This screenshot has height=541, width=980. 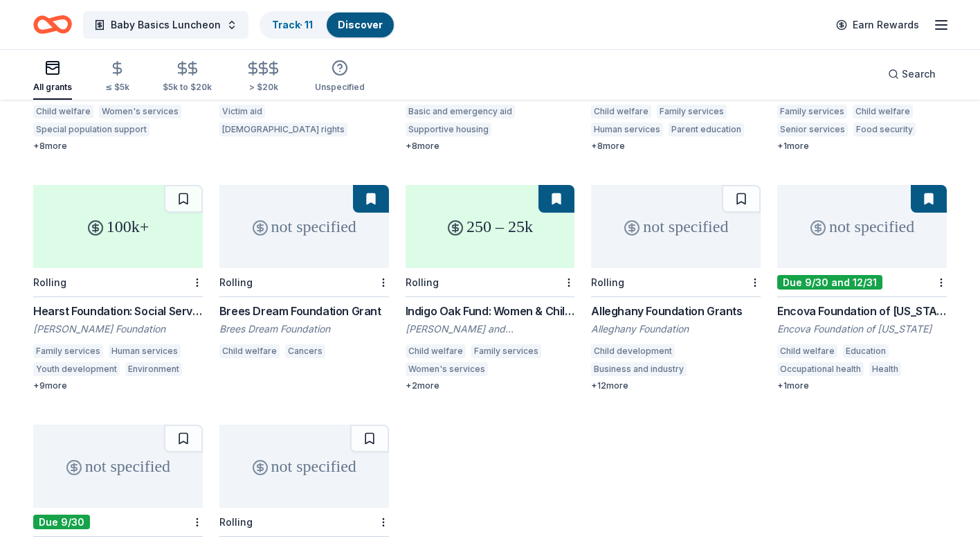 What do you see at coordinates (813, 129) in the screenshot?
I see `div: Senior services` at bounding box center [813, 129].